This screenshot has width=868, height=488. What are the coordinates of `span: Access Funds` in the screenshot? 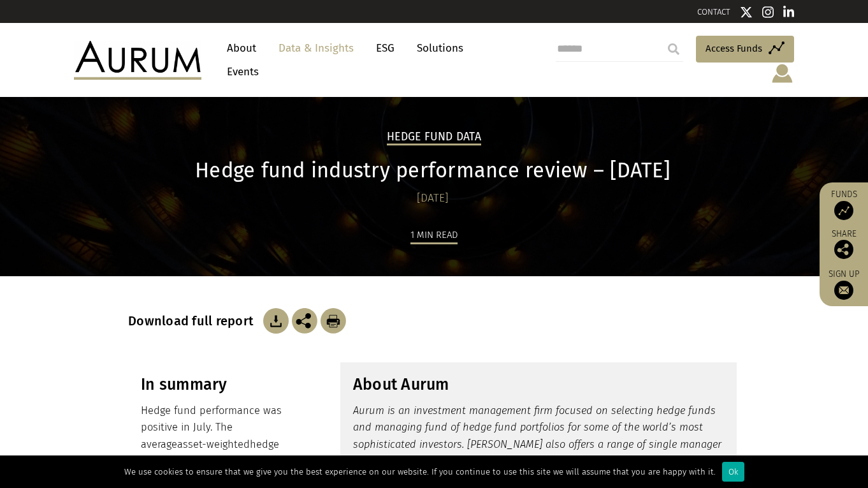 It's located at (734, 49).